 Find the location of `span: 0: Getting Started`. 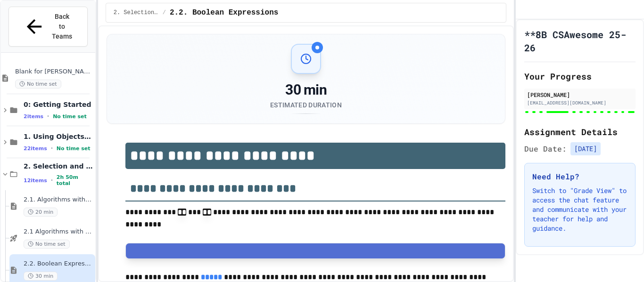

span: 0: Getting Started is located at coordinates (58, 105).